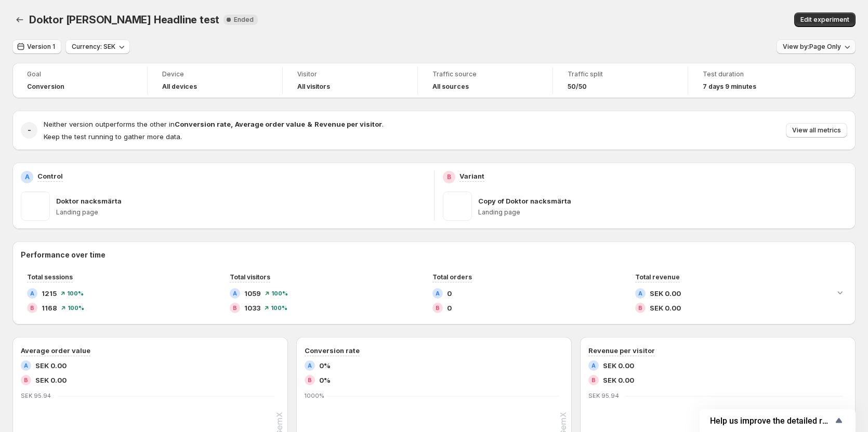 The image size is (868, 432). I want to click on a: GoalConversion, so click(80, 80).